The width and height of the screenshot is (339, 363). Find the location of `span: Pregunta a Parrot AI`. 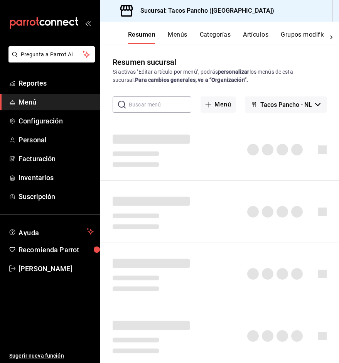

span: Pregunta a Parrot AI is located at coordinates (52, 54).